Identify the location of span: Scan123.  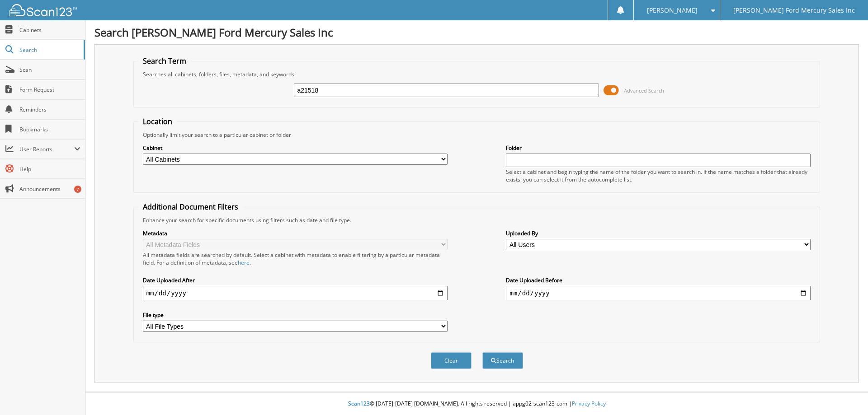
(359, 404).